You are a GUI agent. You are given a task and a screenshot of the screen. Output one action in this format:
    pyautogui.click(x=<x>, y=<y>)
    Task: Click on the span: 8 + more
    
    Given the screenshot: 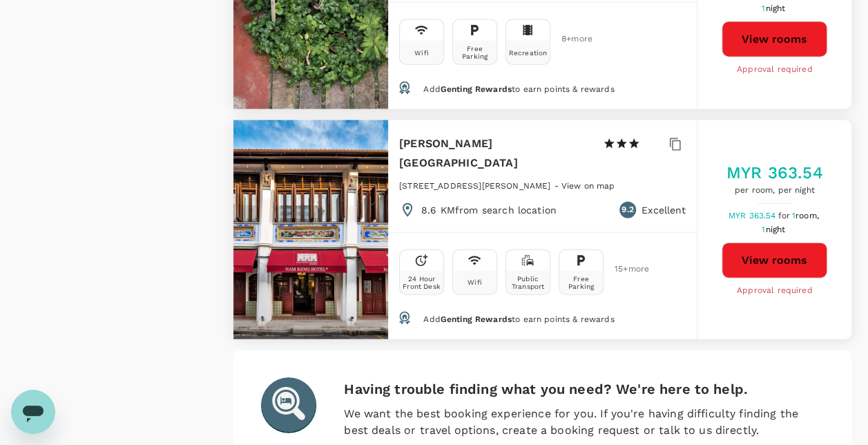 What is the action you would take?
    pyautogui.click(x=572, y=39)
    